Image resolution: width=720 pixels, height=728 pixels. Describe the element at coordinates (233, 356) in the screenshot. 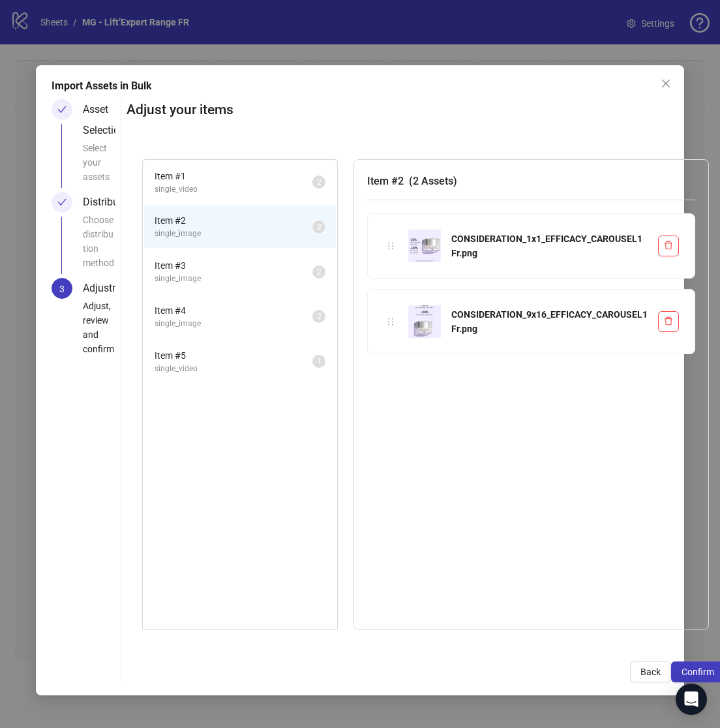

I see `span: Item # 5` at that location.